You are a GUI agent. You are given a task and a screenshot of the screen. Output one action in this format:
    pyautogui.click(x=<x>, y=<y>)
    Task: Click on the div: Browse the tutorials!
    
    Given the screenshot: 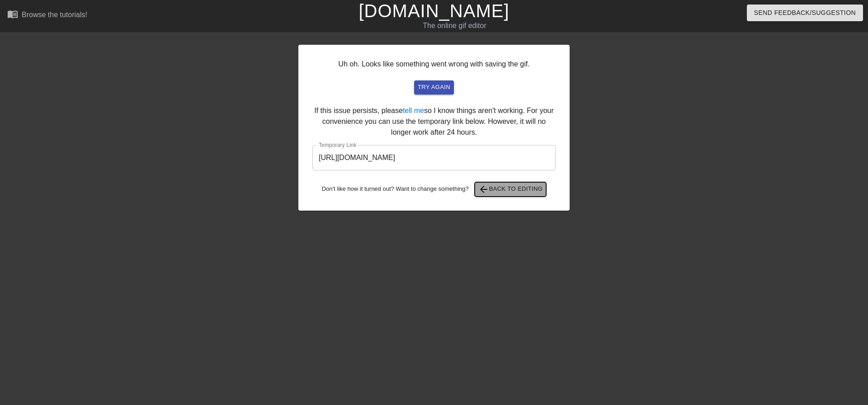 What is the action you would take?
    pyautogui.click(x=54, y=15)
    